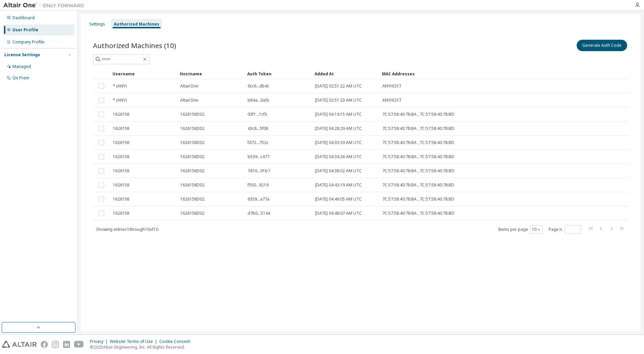  What do you see at coordinates (97, 24) in the screenshot?
I see `div: Settings` at bounding box center [97, 24].